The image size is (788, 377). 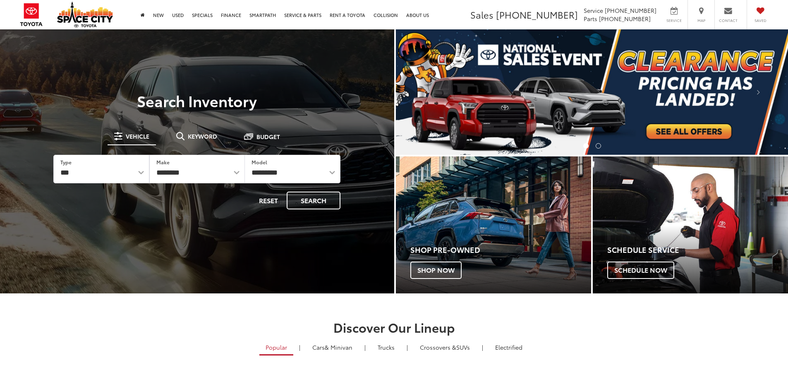 I want to click on a: Popular, so click(x=276, y=348).